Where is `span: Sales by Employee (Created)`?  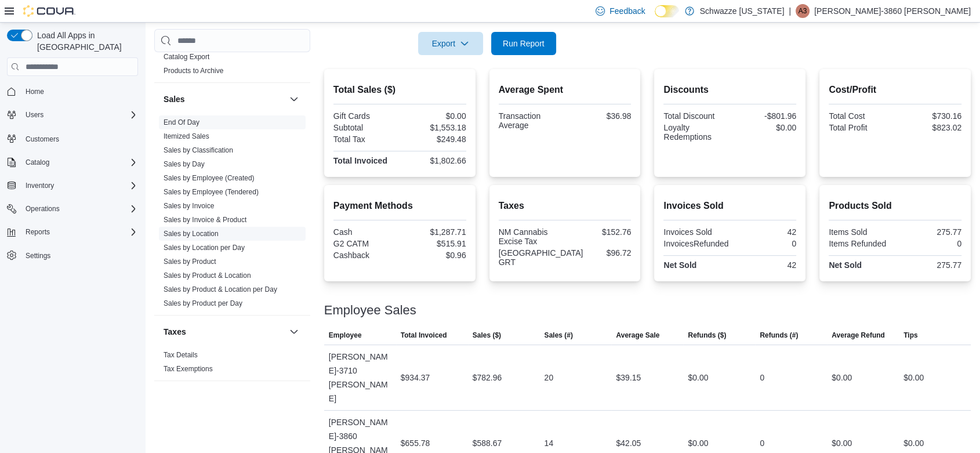
span: Sales by Employee (Created) is located at coordinates (209, 178).